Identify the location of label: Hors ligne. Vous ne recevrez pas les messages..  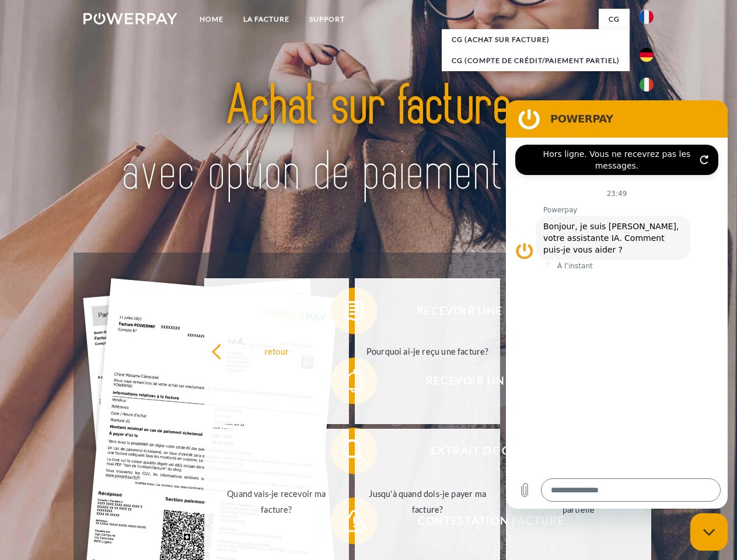
(111, 59).